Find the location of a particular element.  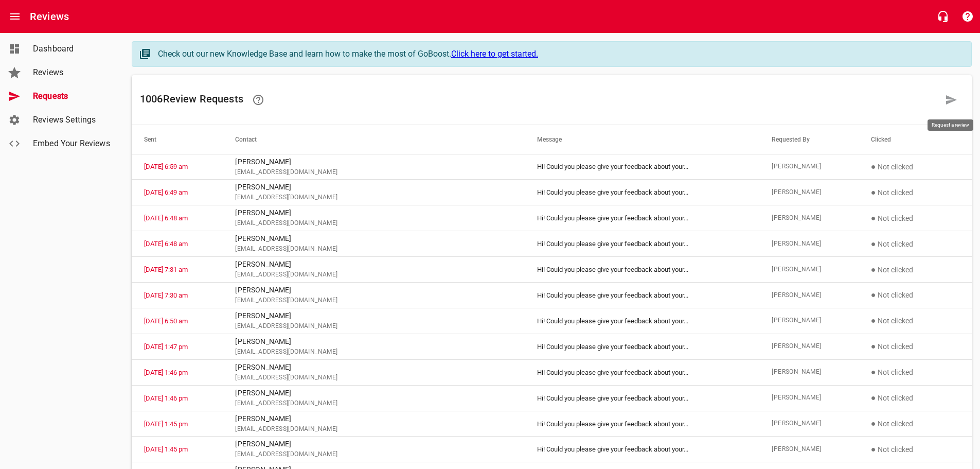

th: Contact is located at coordinates (374, 140).